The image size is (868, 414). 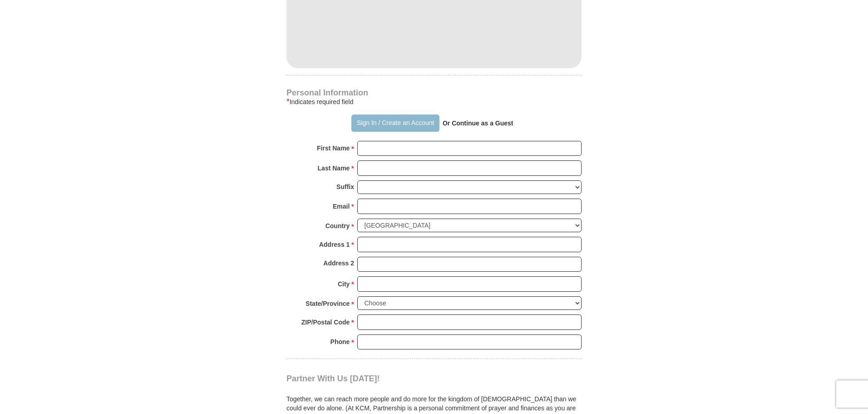 I want to click on div: Indicates required field, so click(x=434, y=102).